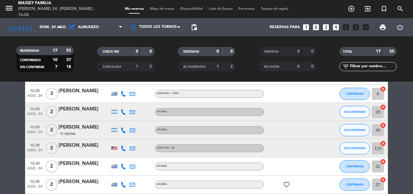 The width and height of the screenshot is (413, 194). What do you see at coordinates (326, 27) in the screenshot?
I see `i: looks_3` at bounding box center [326, 27].